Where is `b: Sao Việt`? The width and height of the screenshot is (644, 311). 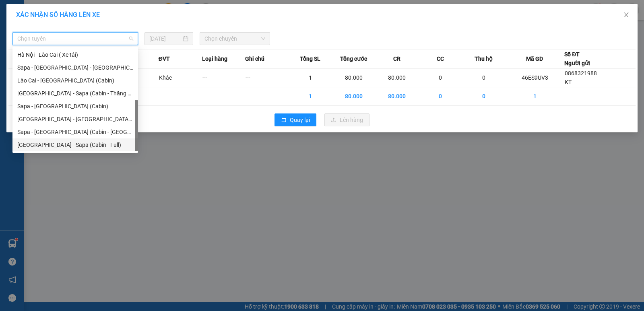 b: Sao Việt is located at coordinates (73, 25).